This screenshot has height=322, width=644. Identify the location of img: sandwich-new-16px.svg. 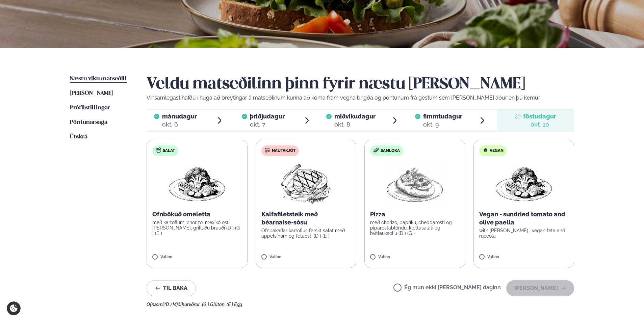
(376, 150).